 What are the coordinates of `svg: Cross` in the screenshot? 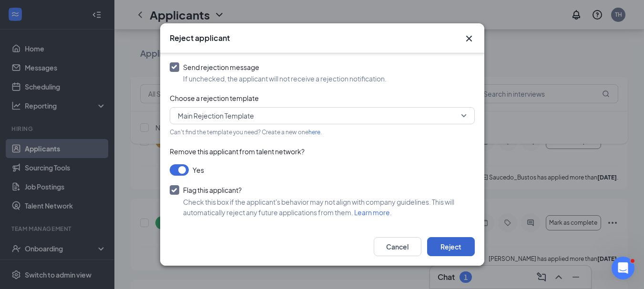 It's located at (469, 39).